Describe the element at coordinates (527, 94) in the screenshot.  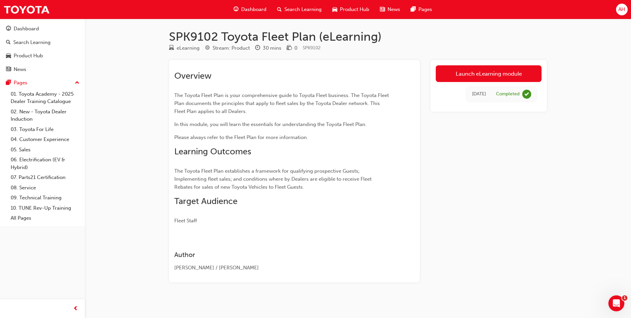
I see `span: learningRecordVerb_COMPLETE-icon` at that location.